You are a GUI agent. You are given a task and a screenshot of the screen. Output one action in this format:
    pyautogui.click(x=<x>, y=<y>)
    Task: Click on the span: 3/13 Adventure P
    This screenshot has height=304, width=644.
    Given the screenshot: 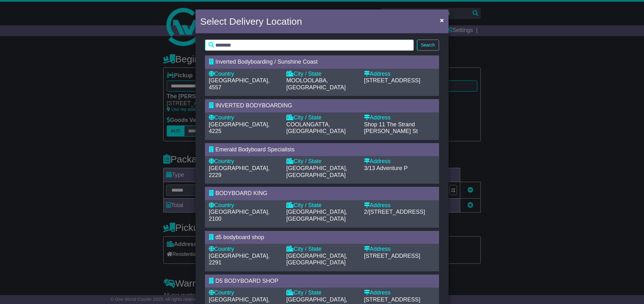 What is the action you would take?
    pyautogui.click(x=386, y=168)
    